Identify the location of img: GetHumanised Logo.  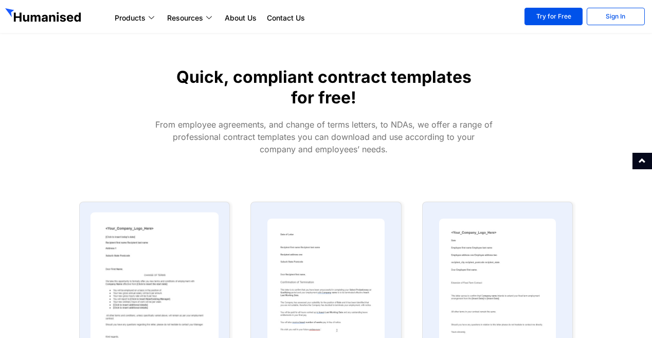
(44, 16).